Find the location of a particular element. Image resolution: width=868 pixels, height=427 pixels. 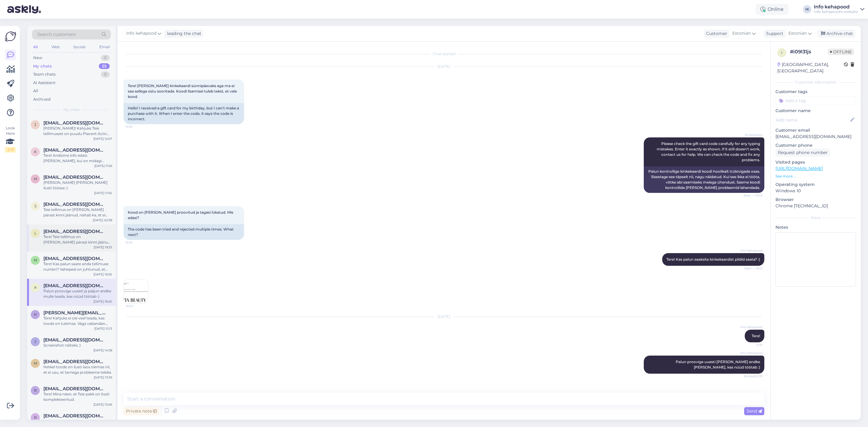

div: Archived is located at coordinates (42, 99).